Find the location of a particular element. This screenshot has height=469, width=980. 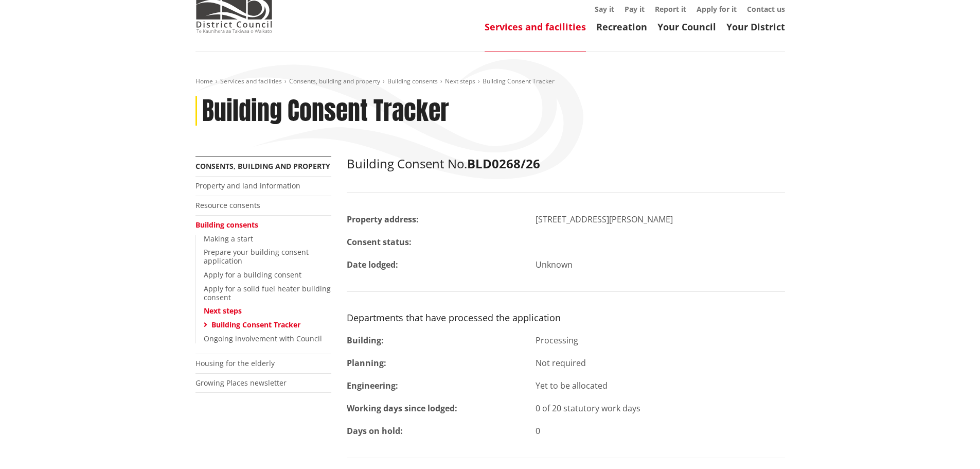

strong: Building: is located at coordinates (365, 341).